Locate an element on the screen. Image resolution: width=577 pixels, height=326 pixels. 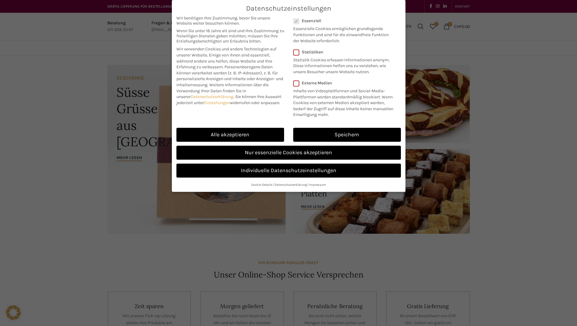
label: Essenziell is located at coordinates (343, 21).